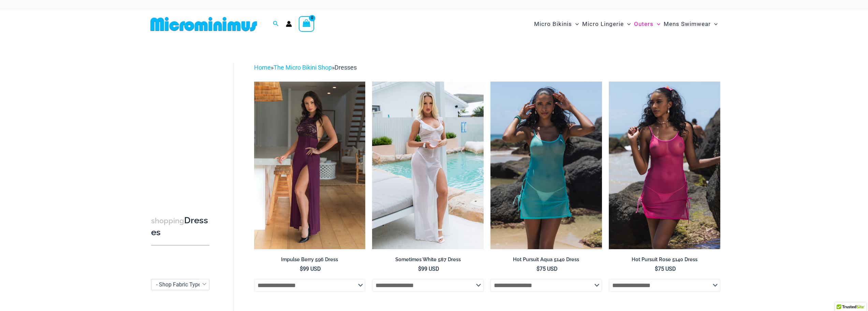 This screenshot has height=311, width=868. What do you see at coordinates (626, 24) in the screenshot?
I see `nav: Site Navigation` at bounding box center [626, 24].